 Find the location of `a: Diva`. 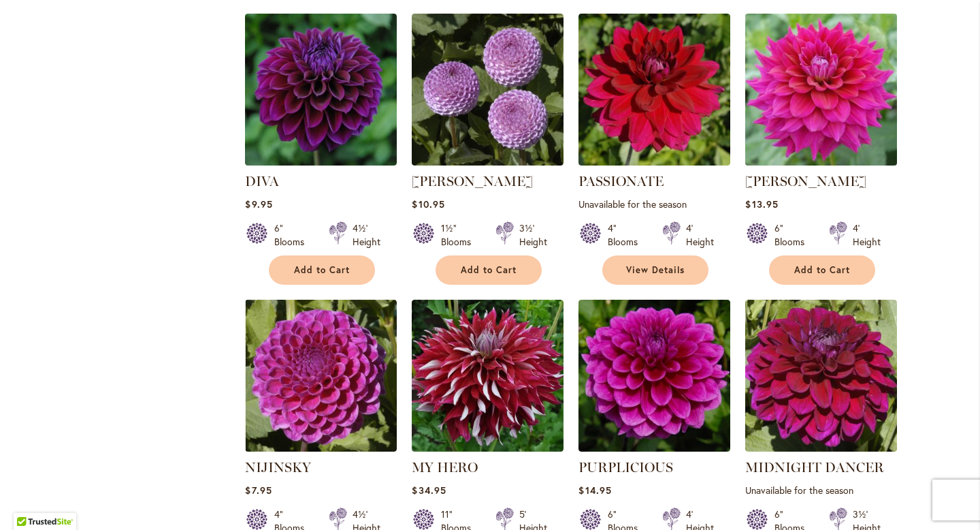

a: Diva is located at coordinates (321, 161).